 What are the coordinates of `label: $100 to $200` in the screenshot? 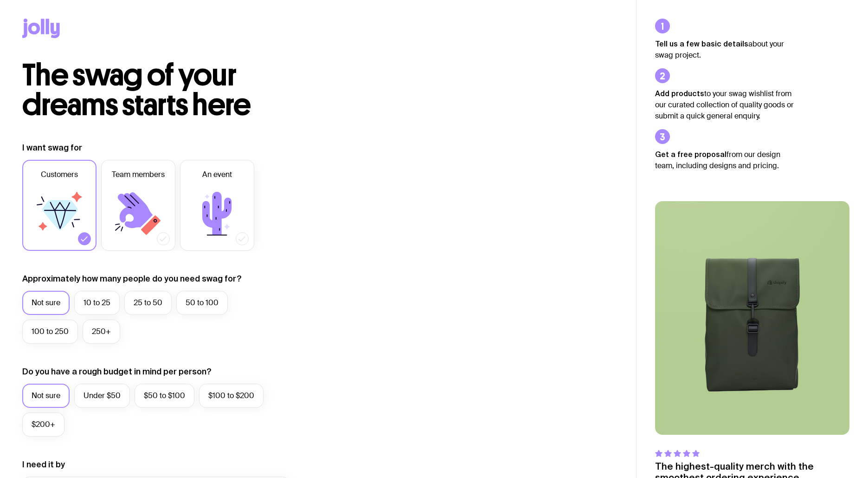 It's located at (231, 396).